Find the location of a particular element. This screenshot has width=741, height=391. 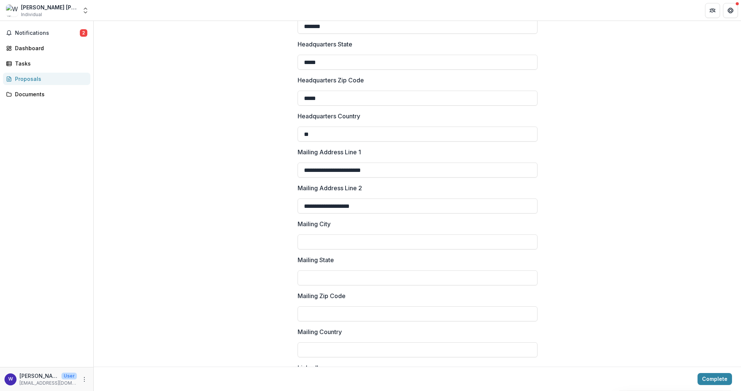

button: Open entity switcher is located at coordinates (85, 10).